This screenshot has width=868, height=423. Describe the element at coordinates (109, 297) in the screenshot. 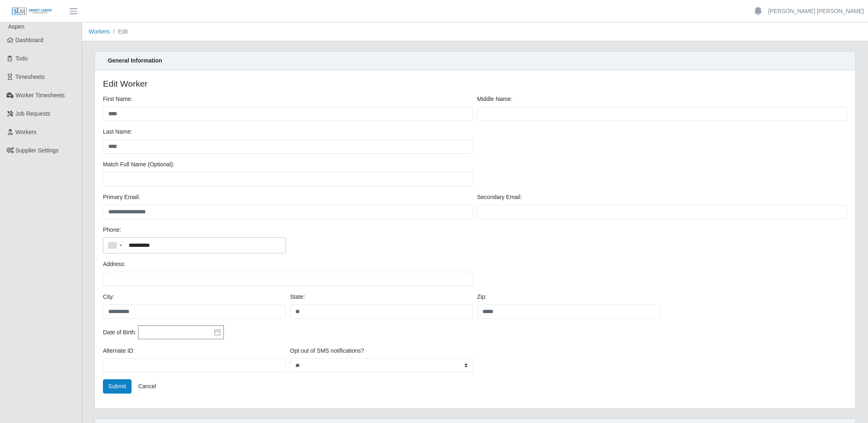

I see `label: City:` at that location.